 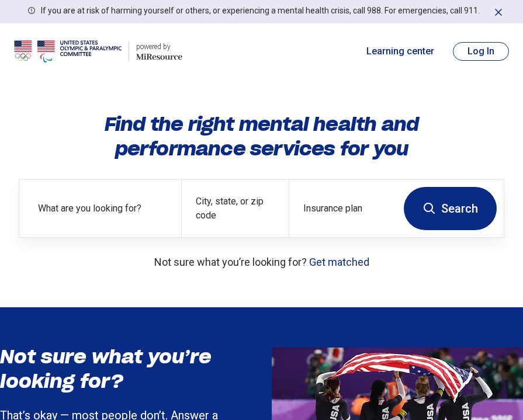 What do you see at coordinates (68, 52) in the screenshot?
I see `img: USOPC` at bounding box center [68, 52].